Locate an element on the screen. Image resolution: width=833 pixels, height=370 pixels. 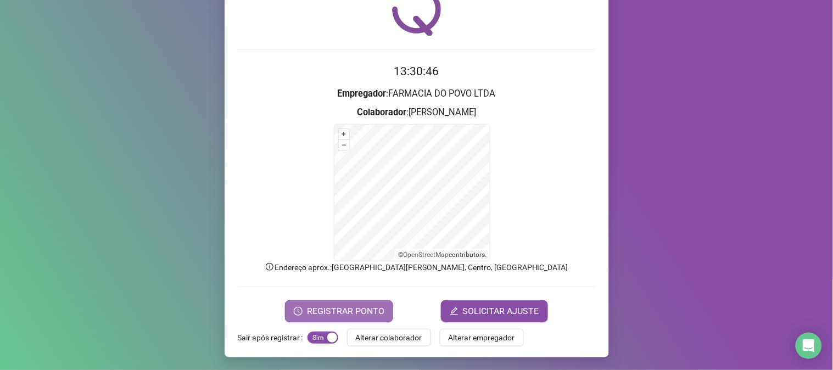
span: SOLICITAR AJUSTE is located at coordinates (501, 312).